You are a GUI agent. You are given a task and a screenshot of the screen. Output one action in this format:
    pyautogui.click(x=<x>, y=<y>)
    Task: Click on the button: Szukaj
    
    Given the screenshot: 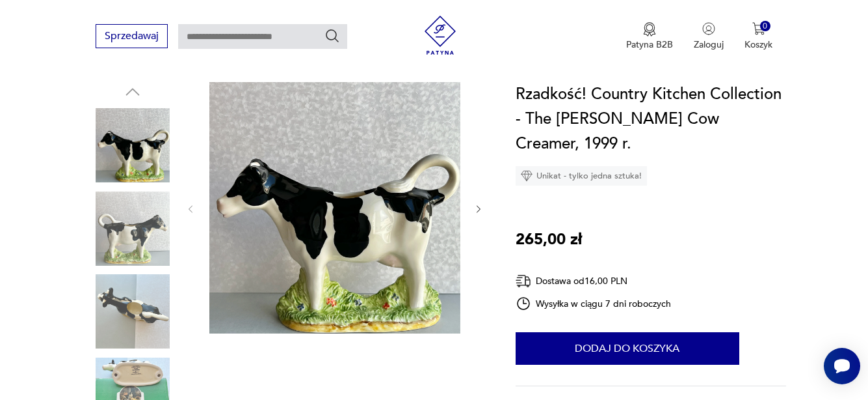 What is the action you would take?
    pyautogui.click(x=332, y=36)
    